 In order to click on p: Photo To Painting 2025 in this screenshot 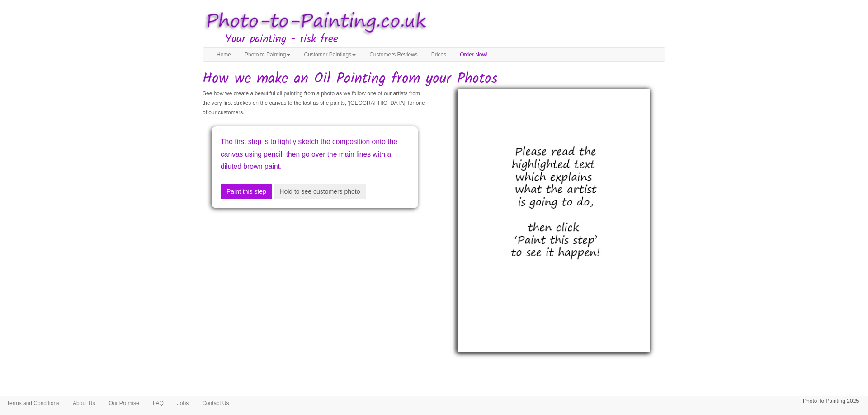, I will do `click(831, 401)`.